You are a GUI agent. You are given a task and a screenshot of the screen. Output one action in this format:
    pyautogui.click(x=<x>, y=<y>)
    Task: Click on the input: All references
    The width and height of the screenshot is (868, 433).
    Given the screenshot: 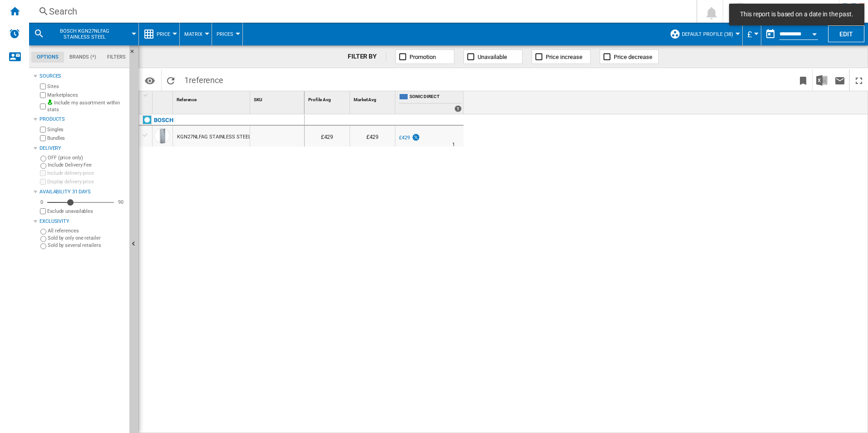 What is the action you would take?
    pyautogui.click(x=43, y=231)
    